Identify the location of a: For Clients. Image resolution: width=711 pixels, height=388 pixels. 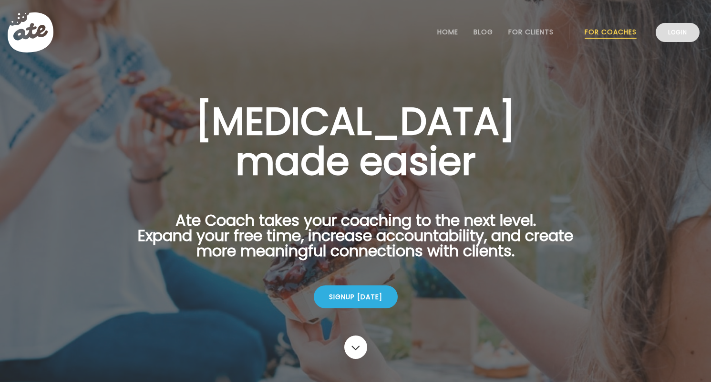
(531, 32).